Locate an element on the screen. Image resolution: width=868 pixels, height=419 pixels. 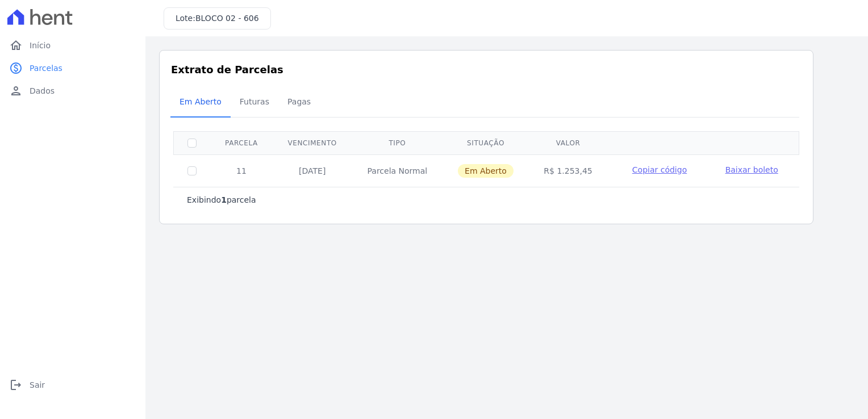
a: logoutSair is located at coordinates (73, 385).